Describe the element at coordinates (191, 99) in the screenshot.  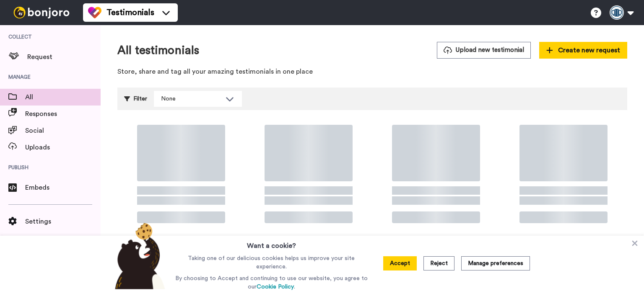
I see `div: None` at that location.